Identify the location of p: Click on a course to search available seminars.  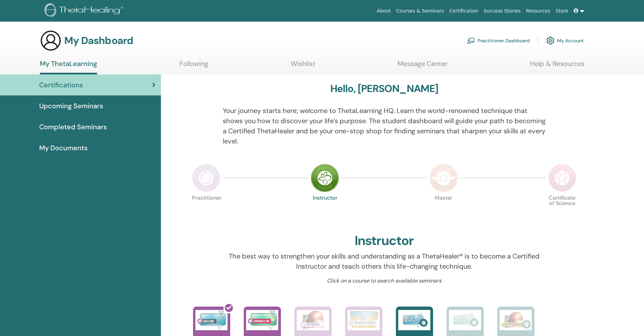
(384, 281).